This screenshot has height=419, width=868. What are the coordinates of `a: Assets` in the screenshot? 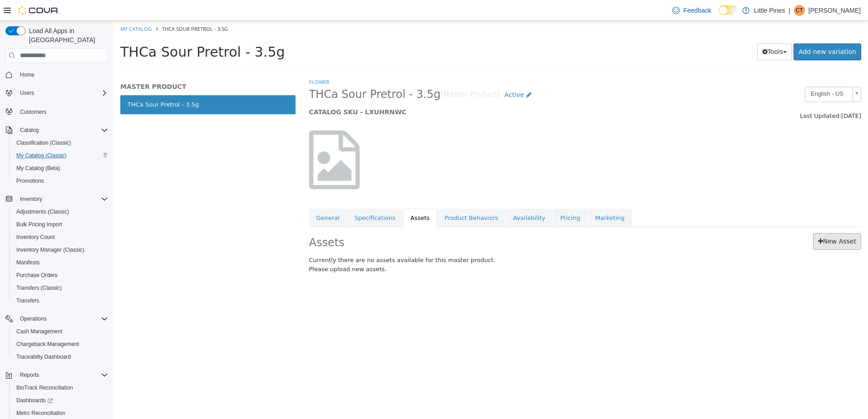 It's located at (307, 197).